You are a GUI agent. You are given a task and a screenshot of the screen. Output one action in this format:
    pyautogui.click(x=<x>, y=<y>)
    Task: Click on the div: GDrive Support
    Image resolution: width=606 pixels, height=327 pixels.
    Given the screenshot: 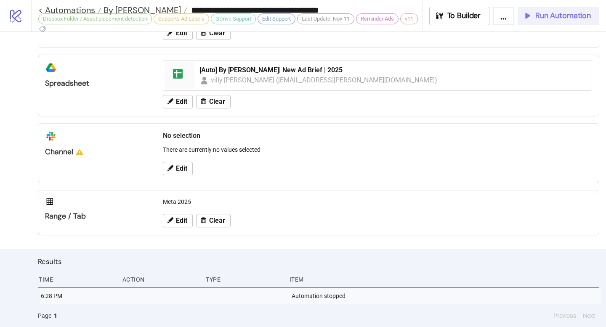 What is the action you would take?
    pyautogui.click(x=233, y=19)
    